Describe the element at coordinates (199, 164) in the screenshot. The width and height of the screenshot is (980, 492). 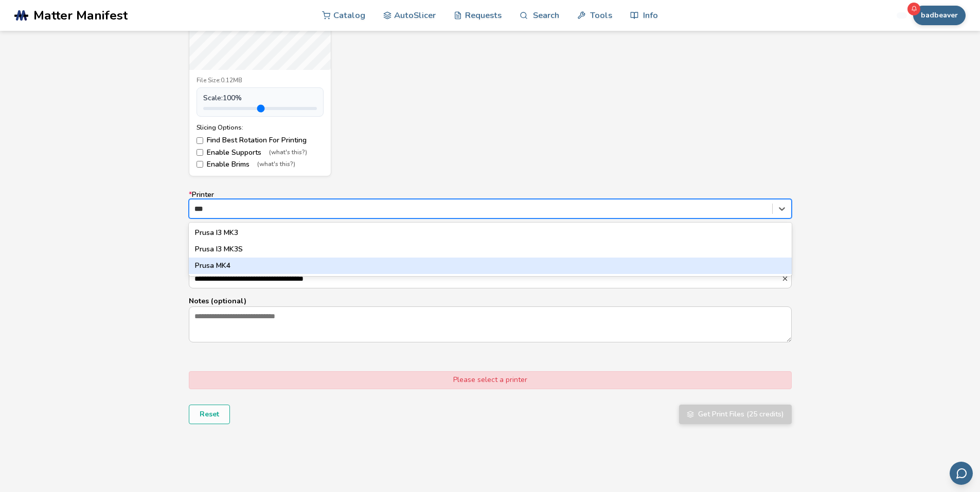
I see `input: Enable Brims(what's this?)` at that location.